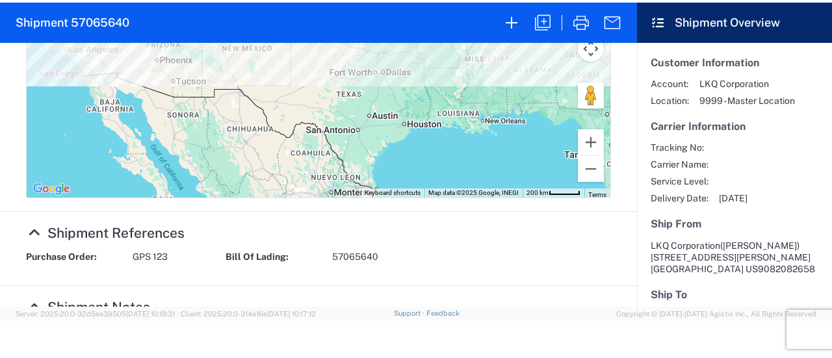 The height and width of the screenshot is (358, 832). Describe the element at coordinates (51, 189) in the screenshot. I see `a: Open this area in Google Maps (opens a new window)` at that location.